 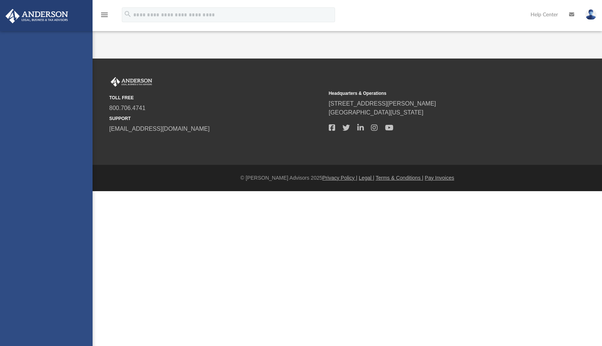 I want to click on i: search, so click(x=128, y=14).